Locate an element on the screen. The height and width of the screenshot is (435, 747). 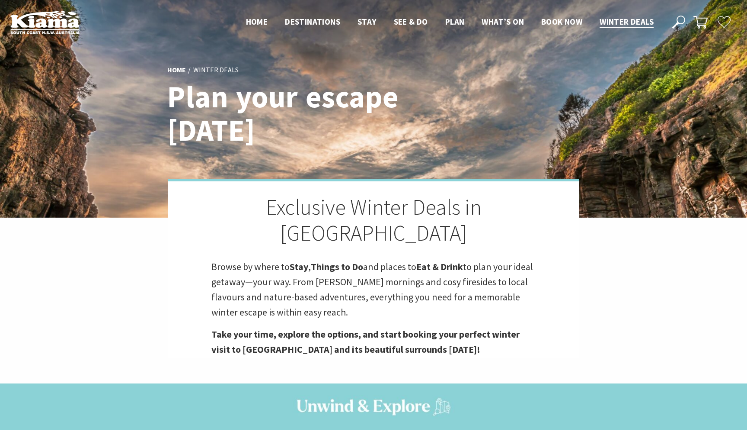
li: Winter Deals is located at coordinates (216, 70).